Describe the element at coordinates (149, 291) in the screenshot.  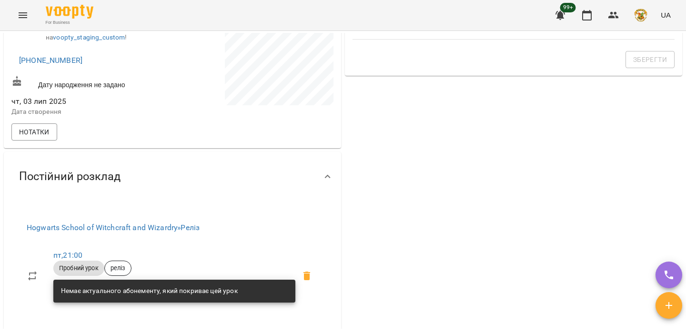
I see `div: Немає актуального абонементу, який покриває цей урок` at that location.